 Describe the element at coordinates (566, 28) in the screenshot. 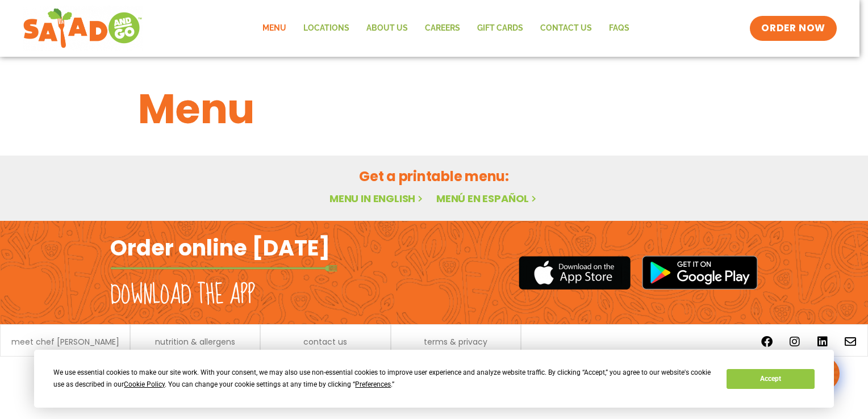

I see `a: Contact Us` at that location.